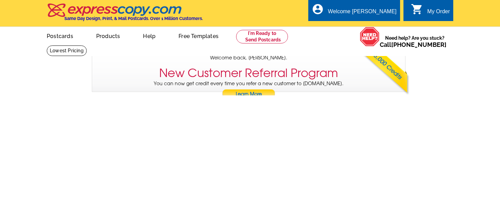  I want to click on a: Learn More, so click(249, 94).